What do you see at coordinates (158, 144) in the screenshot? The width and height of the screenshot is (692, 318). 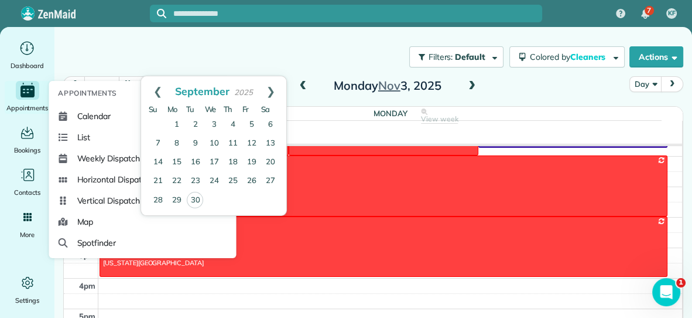 I see `a: 7` at bounding box center [158, 144].